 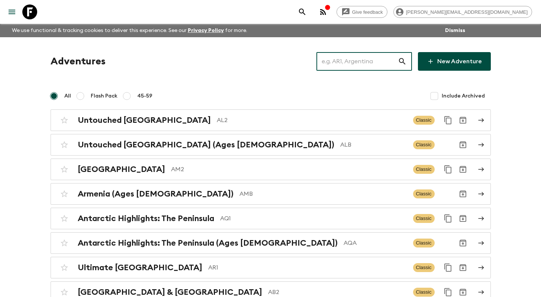 I want to click on p: We use functional & tracking cookies to deliver this experience. See our for more., so click(x=129, y=30).